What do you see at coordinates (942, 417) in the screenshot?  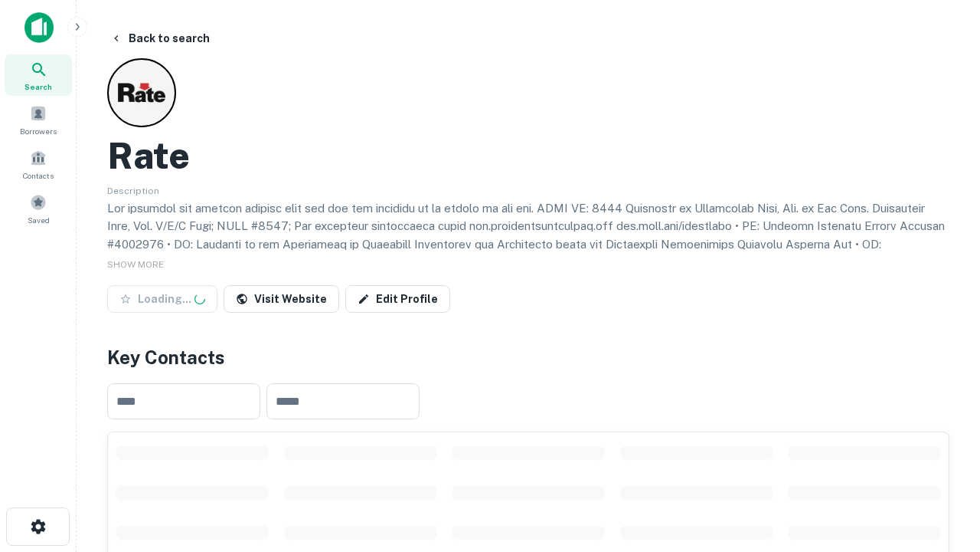 I see `div: Chat Widget` at bounding box center [942, 417].